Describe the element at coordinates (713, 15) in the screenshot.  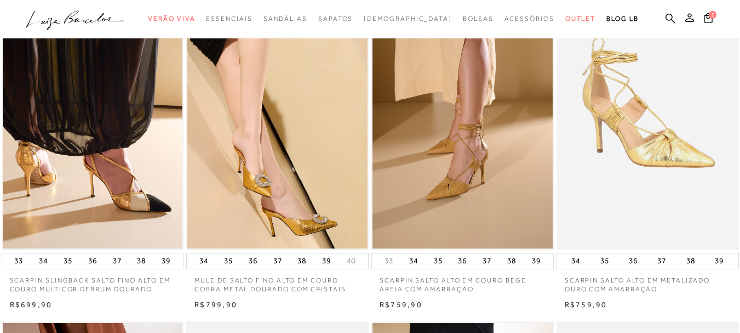
I see `span: 0` at that location.